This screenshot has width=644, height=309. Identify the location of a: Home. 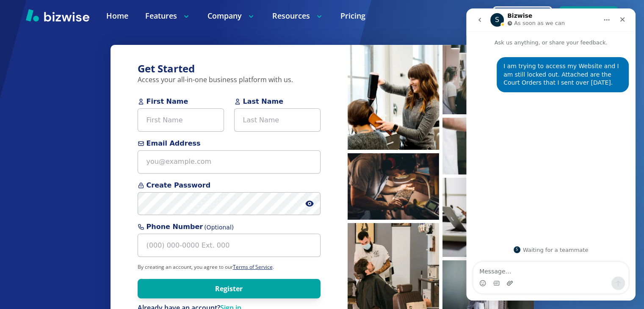
(117, 16).